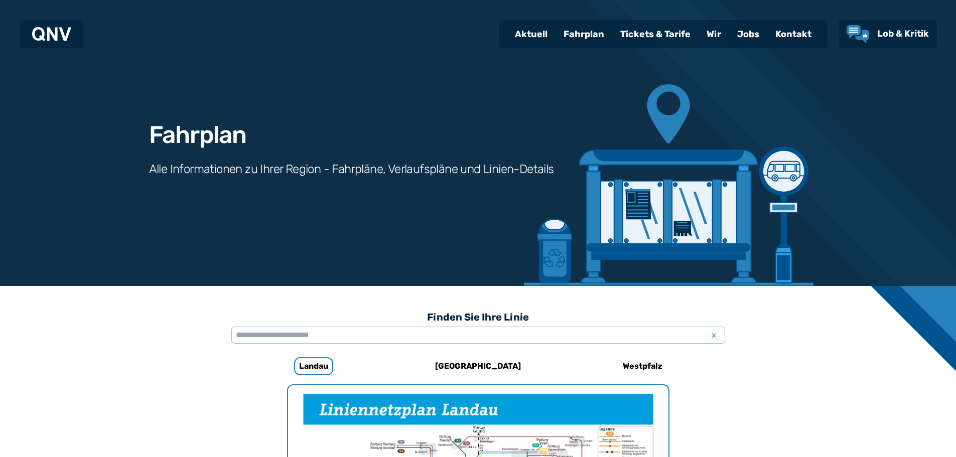 The height and width of the screenshot is (457, 956). Describe the element at coordinates (793, 34) in the screenshot. I see `a: Kontakt` at that location.